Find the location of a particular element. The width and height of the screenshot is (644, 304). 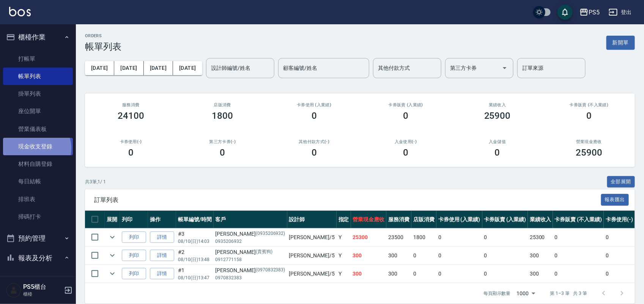

th: 操作 is located at coordinates (162, 219).